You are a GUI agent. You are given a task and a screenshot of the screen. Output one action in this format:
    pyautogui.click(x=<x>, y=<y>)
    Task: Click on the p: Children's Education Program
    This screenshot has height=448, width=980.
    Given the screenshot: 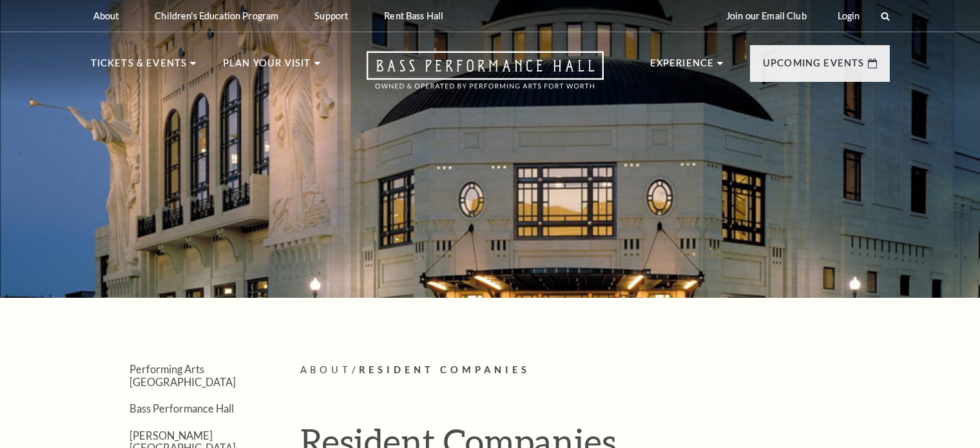 What is the action you would take?
    pyautogui.click(x=216, y=16)
    